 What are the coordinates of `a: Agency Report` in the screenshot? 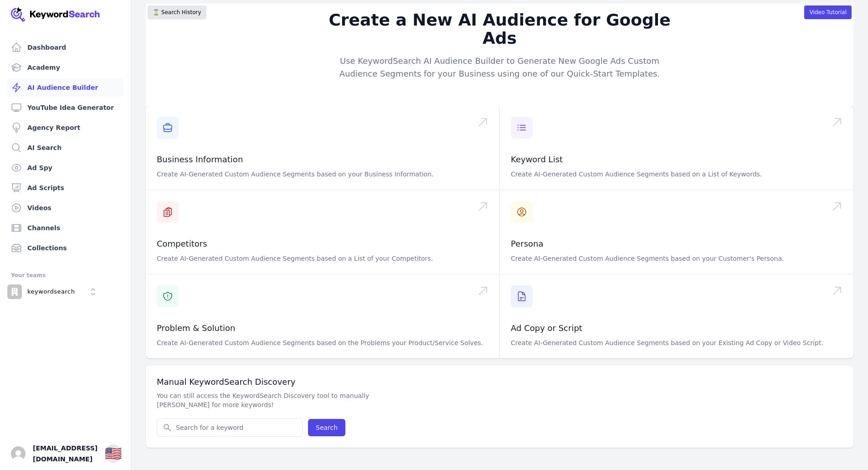 It's located at (65, 128).